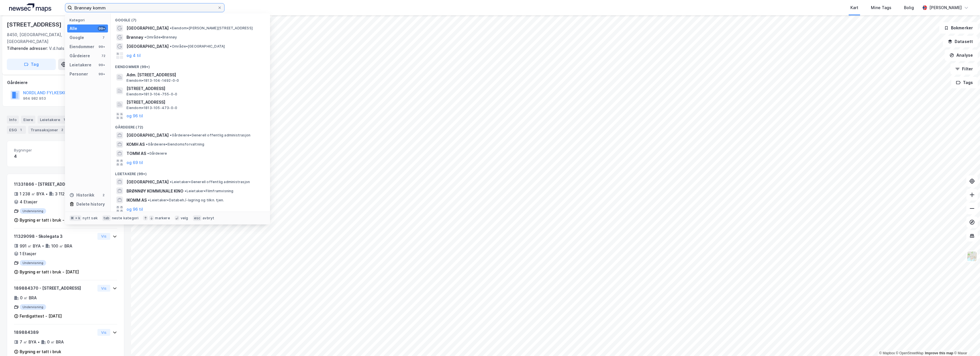  What do you see at coordinates (153, 81) in the screenshot?
I see `span: Eiendom • 1813-104-1492-0-0` at bounding box center [153, 81].